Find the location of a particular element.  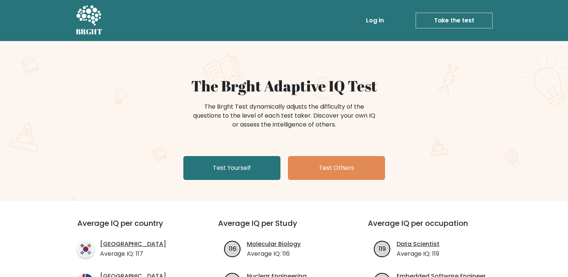

h3: Average IQ per country is located at coordinates (134, 228).